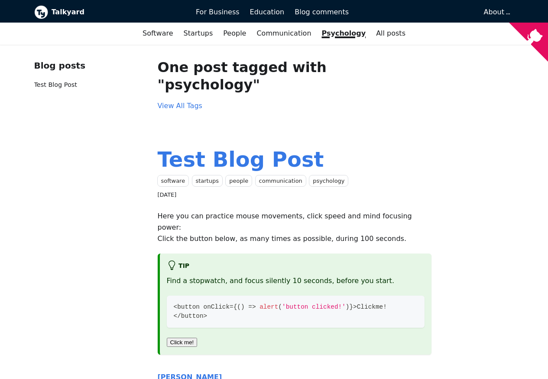 This screenshot has width=548, height=379. What do you see at coordinates (235, 33) in the screenshot?
I see `a: People` at bounding box center [235, 33].